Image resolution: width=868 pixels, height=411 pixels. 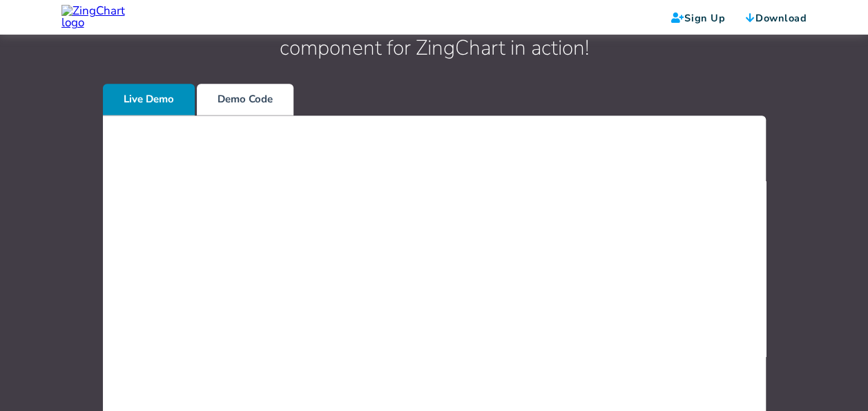 I want to click on a: Download, so click(x=777, y=18).